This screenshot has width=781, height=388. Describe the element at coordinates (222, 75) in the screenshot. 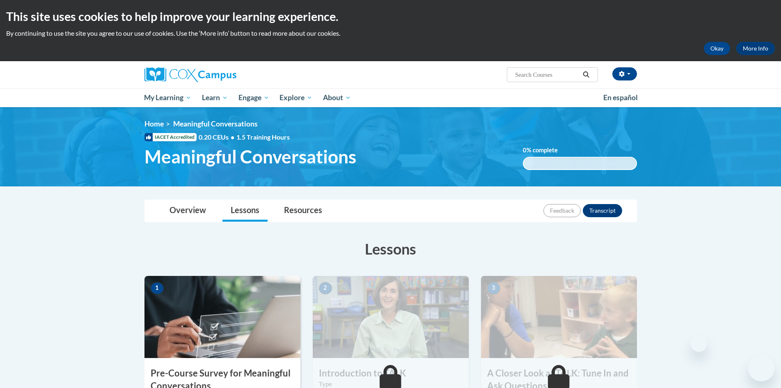

I see `a: Cox Campus` at that location.